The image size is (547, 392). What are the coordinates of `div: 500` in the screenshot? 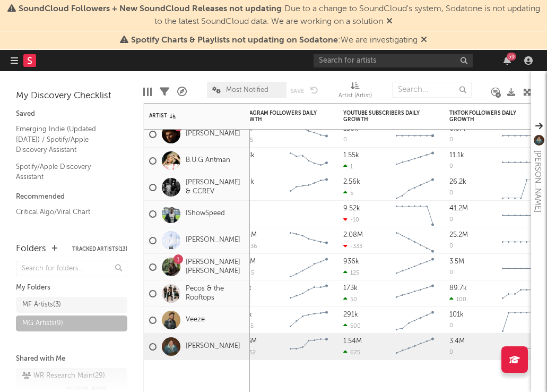 It's located at (351, 325).